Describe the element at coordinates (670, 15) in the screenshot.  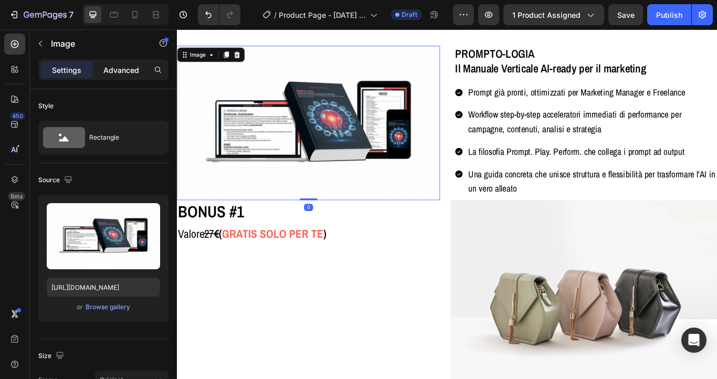
I see `div: Publish` at that location.